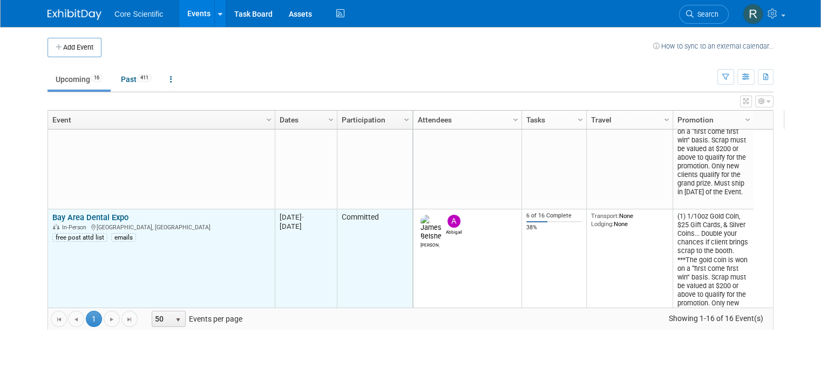 The width and height of the screenshot is (821, 375). Describe the element at coordinates (713, 46) in the screenshot. I see `a: How to sync to an external calendar...` at that location.